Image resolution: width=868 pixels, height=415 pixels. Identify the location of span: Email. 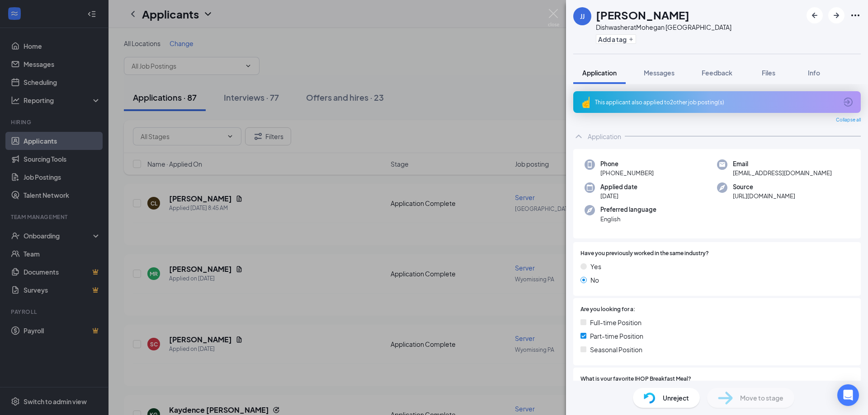
(782, 164).